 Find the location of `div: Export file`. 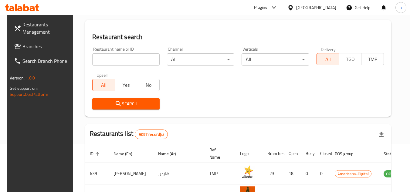

div: Export file is located at coordinates (382, 135).